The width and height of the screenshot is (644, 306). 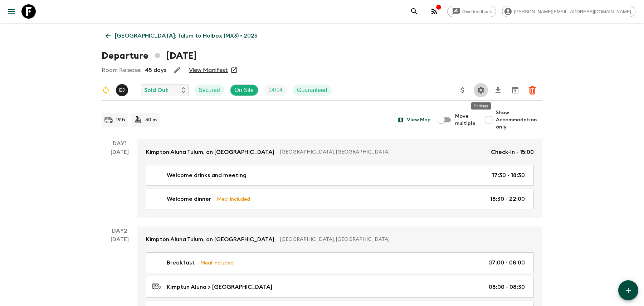 What do you see at coordinates (507, 262) in the screenshot?
I see `p: 07:00 - 08:00` at bounding box center [507, 262].